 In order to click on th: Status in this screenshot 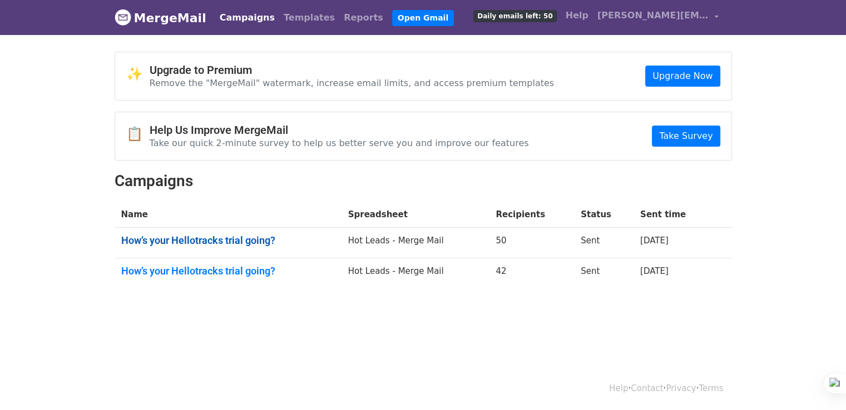, I will do `click(603, 215)`.